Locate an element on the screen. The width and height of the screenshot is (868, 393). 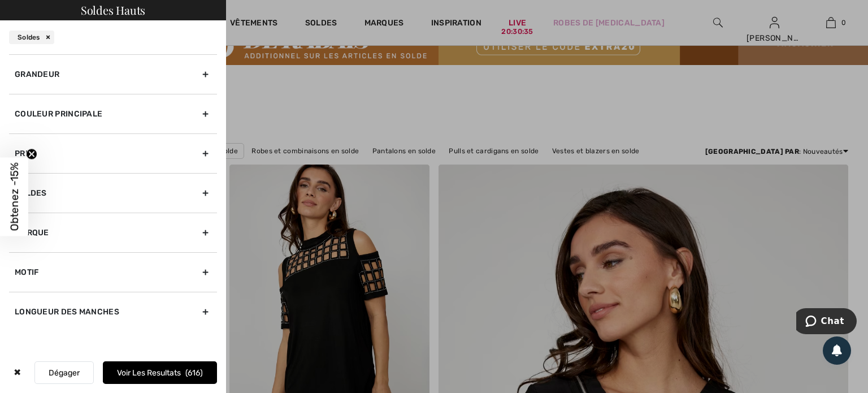
div: Longueur des manches is located at coordinates (113, 312).